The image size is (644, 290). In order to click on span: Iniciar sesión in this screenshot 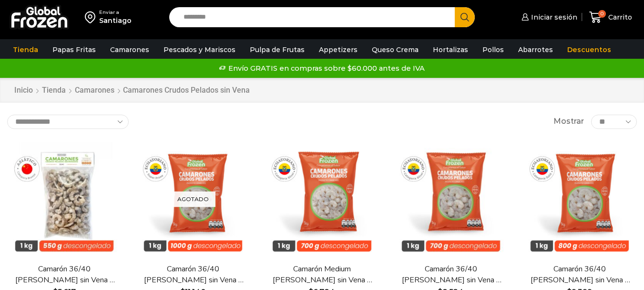, I will do `click(553, 17)`.